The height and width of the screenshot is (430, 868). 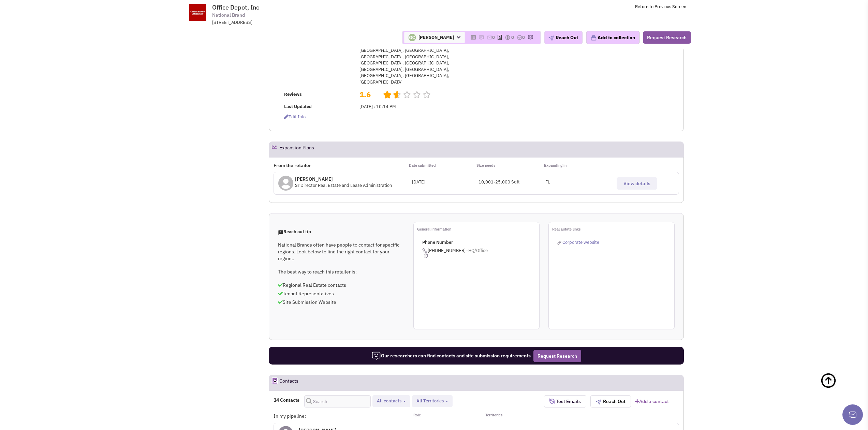 What do you see at coordinates (476, 250) in the screenshot?
I see `span: –HQ/Office` at bounding box center [476, 250].